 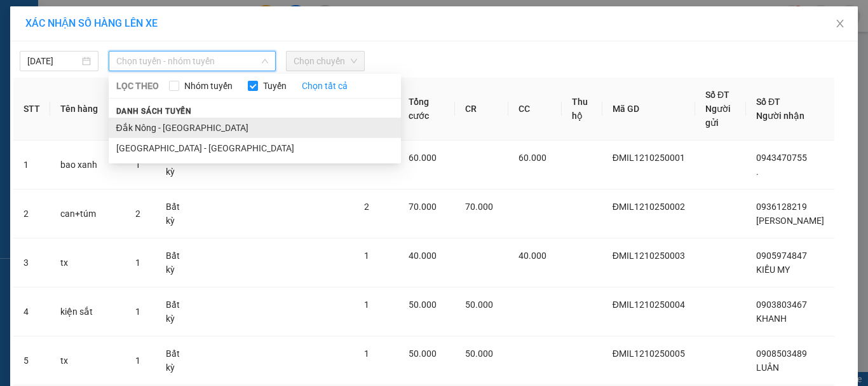 I want to click on span: ĐMIL1210250003, so click(x=649, y=256).